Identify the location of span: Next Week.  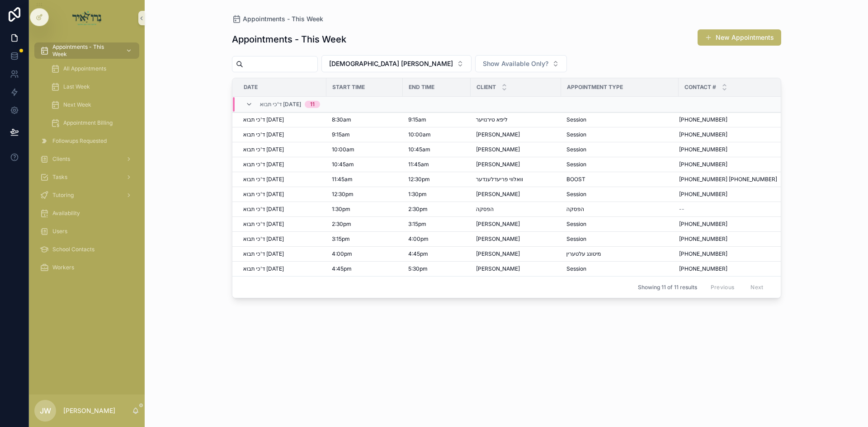
(78, 105).